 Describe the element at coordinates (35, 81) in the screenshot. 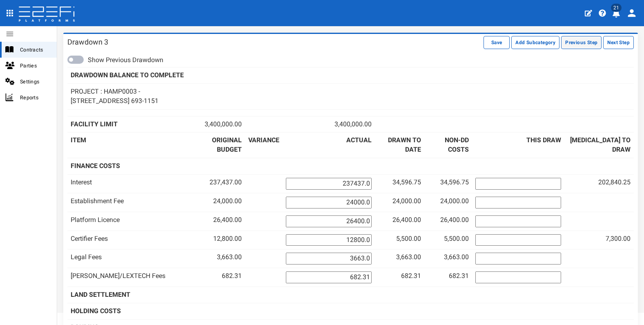

I see `span: Settings` at that location.